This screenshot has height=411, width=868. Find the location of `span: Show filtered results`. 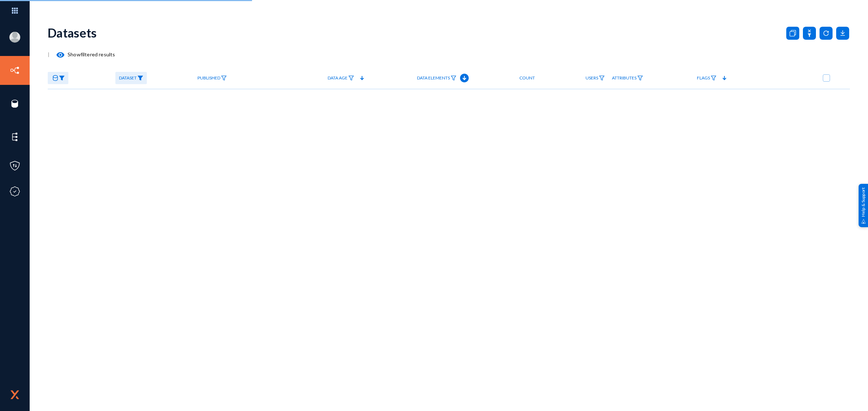

span: Show filtered results is located at coordinates (82, 54).